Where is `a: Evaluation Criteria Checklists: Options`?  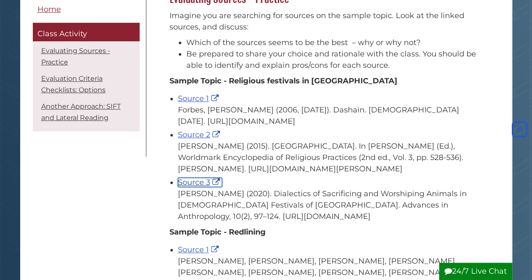 a: Evaluation Criteria Checklists: Options is located at coordinates (73, 84).